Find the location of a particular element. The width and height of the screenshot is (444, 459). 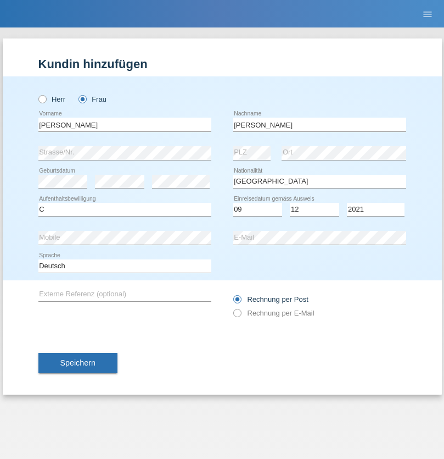

input: Rechnung per E-Mail is located at coordinates (237, 315).